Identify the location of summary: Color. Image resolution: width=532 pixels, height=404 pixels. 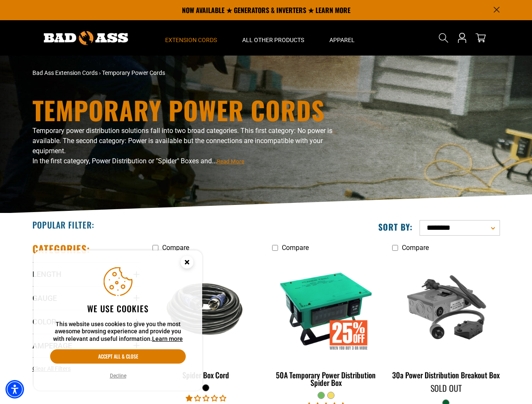
(86, 321).